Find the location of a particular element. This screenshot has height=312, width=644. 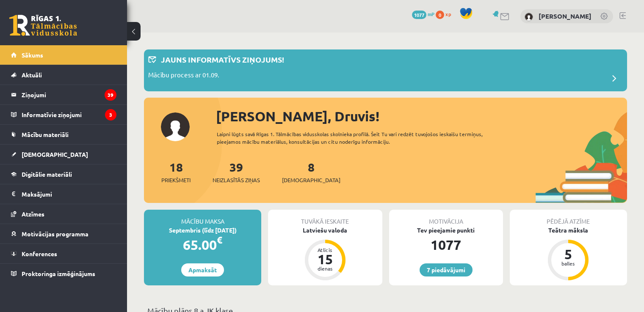

a: Atzīmes is located at coordinates (64, 214).